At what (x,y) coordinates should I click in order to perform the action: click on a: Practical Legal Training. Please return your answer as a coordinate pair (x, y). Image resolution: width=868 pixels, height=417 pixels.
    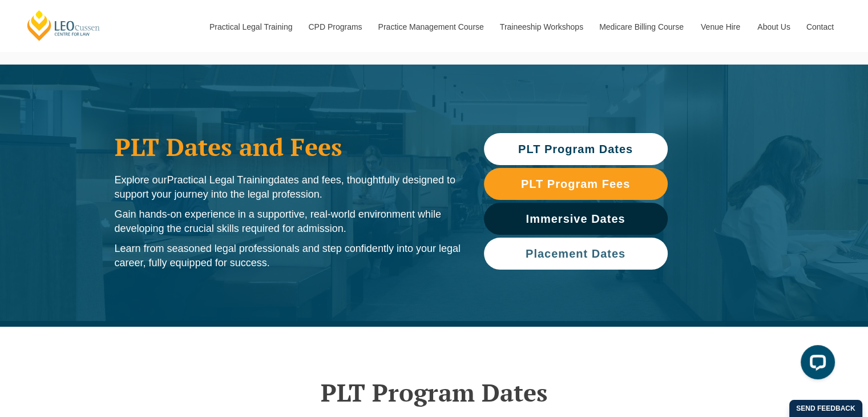
    Looking at the image, I should click on (251, 27).